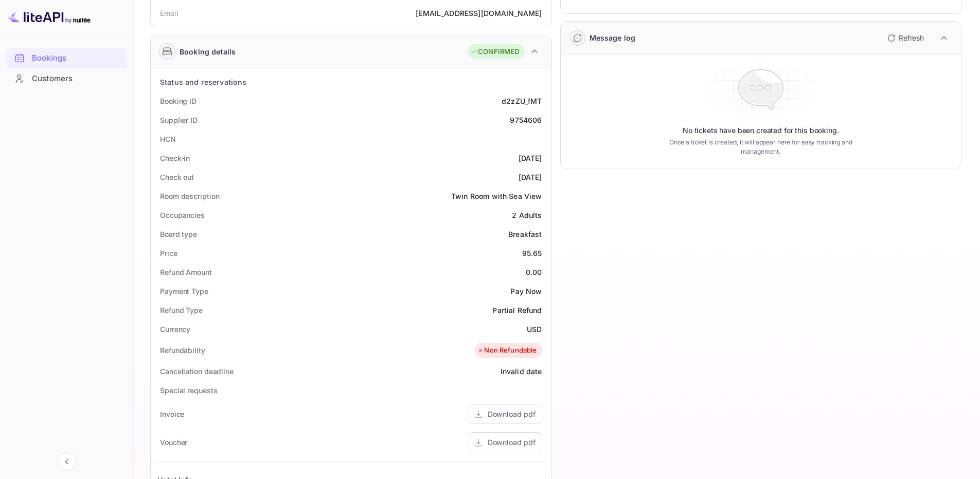 The height and width of the screenshot is (479, 980). Describe the element at coordinates (203, 82) in the screenshot. I see `div: Status and reservations` at that location.